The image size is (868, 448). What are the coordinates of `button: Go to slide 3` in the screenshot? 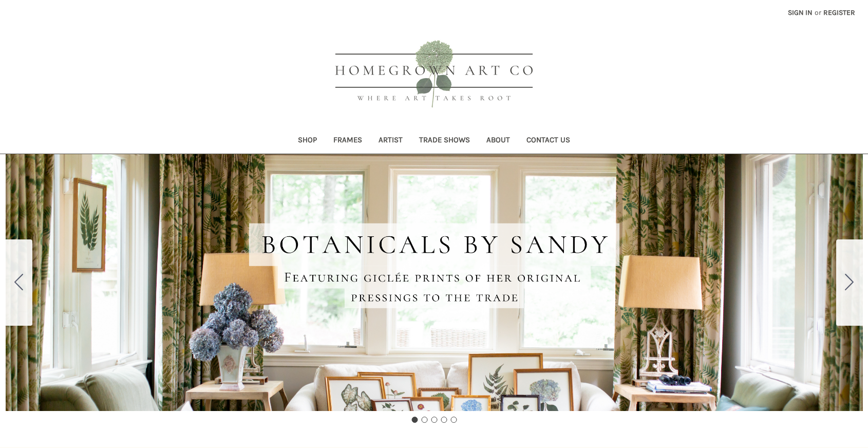 It's located at (434, 419).